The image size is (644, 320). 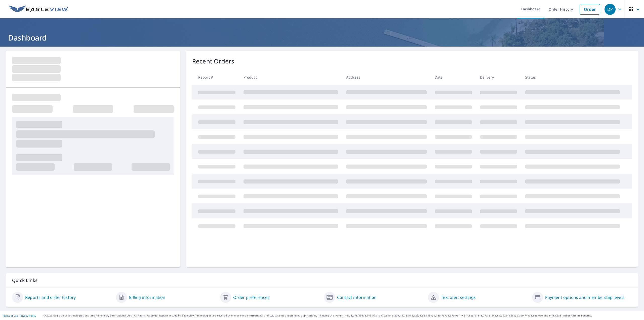 I want to click on p: Quick Links, so click(x=322, y=280).